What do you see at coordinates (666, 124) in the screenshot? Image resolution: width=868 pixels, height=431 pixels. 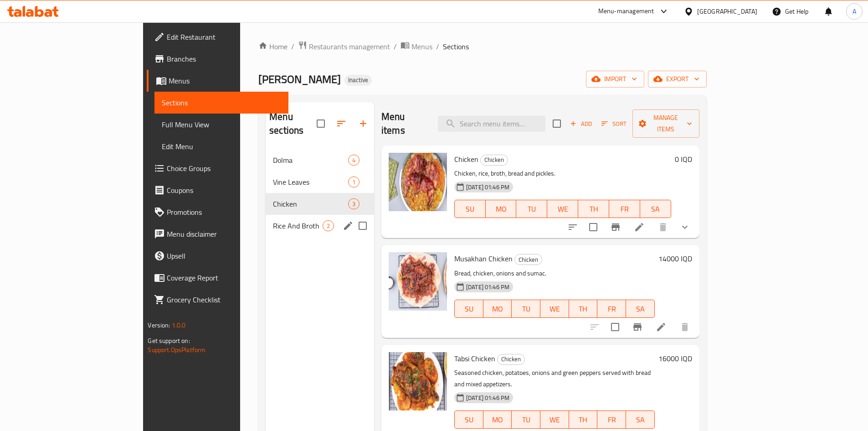 I see `span: Manage items` at bounding box center [666, 124].